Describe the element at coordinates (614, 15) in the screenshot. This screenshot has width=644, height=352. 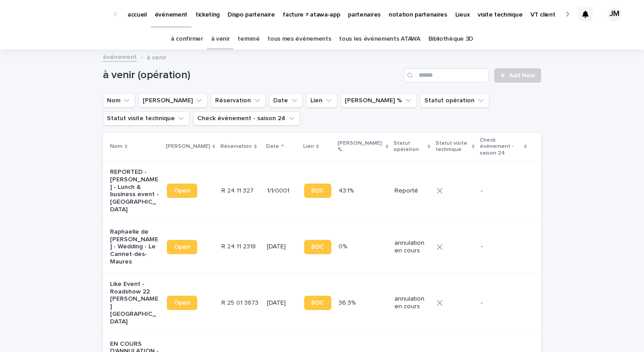
I see `div: JM` at that location.